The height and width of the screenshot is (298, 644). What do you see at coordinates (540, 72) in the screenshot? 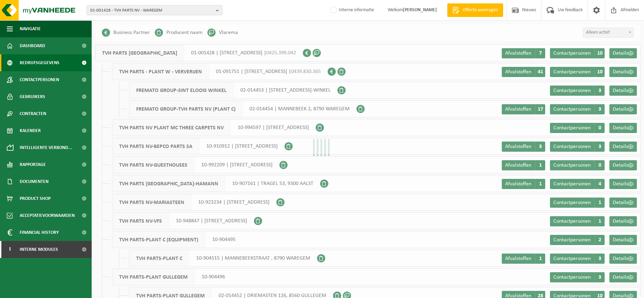
I see `span: 41` at bounding box center [540, 72].